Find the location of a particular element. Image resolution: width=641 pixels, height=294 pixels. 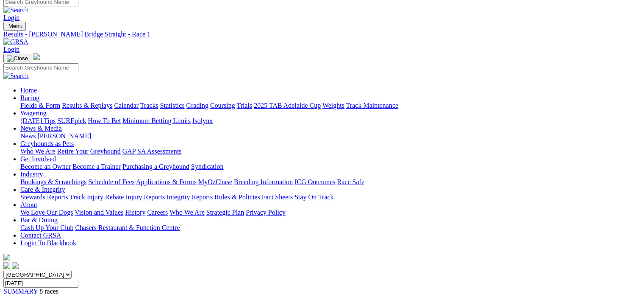

a: News is located at coordinates (28, 136).